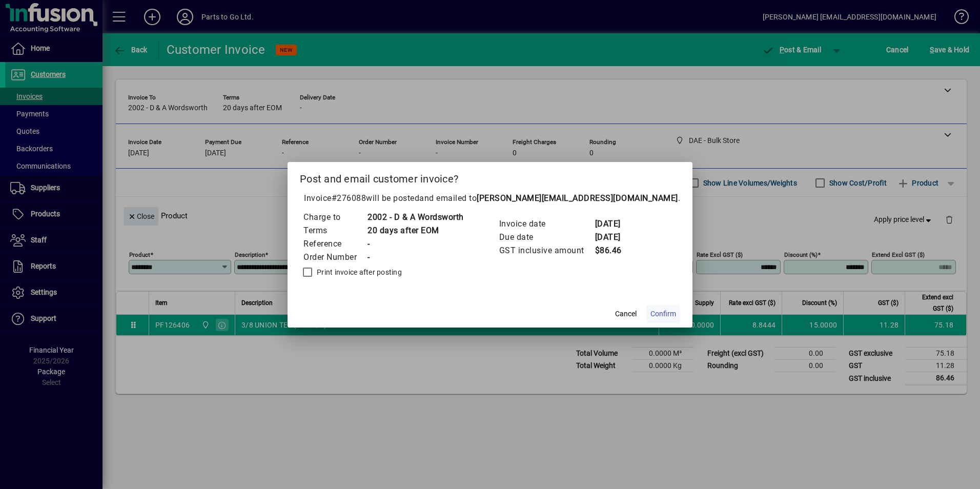  What do you see at coordinates (615, 251) in the screenshot?
I see `td: $86.46` at bounding box center [615, 251].